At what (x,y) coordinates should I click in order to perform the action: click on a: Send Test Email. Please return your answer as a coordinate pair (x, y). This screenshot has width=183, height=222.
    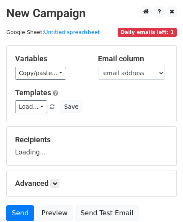
    Looking at the image, I should click on (107, 213).